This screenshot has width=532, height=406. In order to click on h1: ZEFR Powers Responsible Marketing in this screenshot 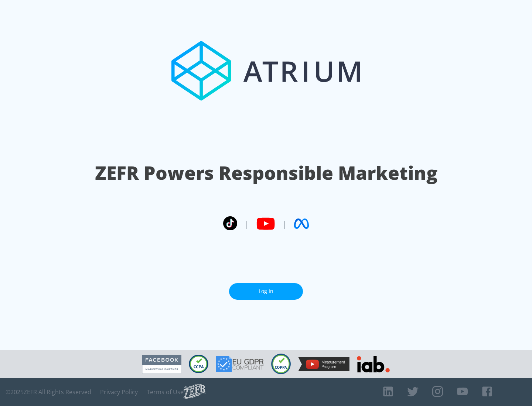, I will do `click(266, 173)`.